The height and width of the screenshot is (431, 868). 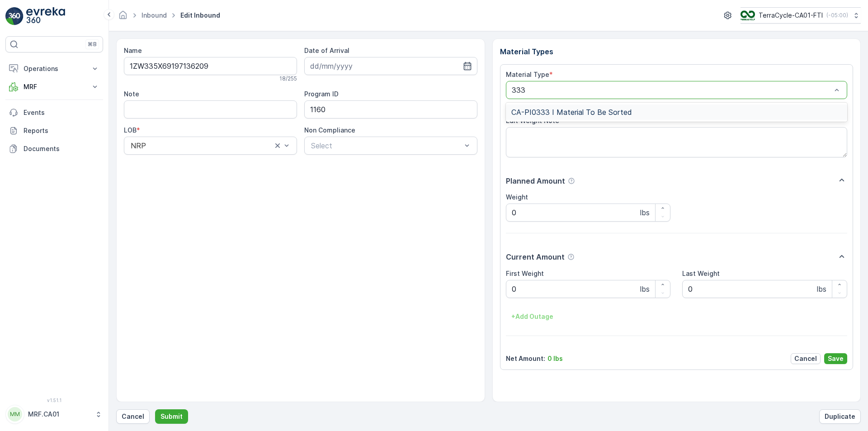 What do you see at coordinates (391, 66) in the screenshot?
I see `input: dd/mm/yyyy` at bounding box center [391, 66].